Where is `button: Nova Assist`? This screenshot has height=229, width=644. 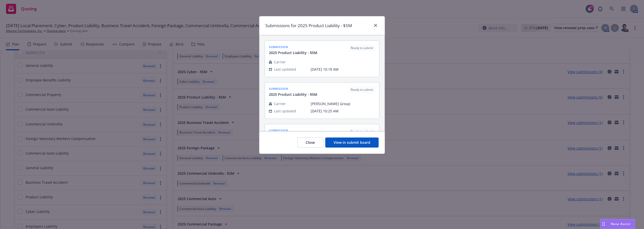
button: Nova Assist is located at coordinates (617, 224).